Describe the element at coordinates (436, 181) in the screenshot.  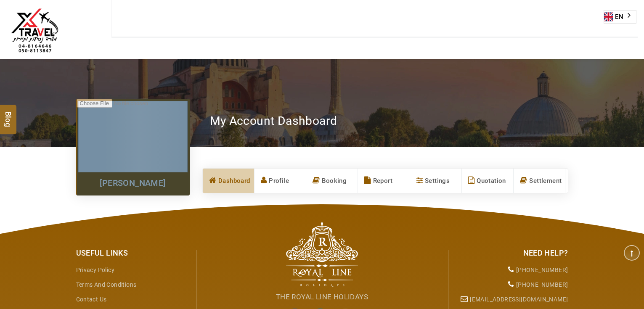
I see `a: Settings` at that location.